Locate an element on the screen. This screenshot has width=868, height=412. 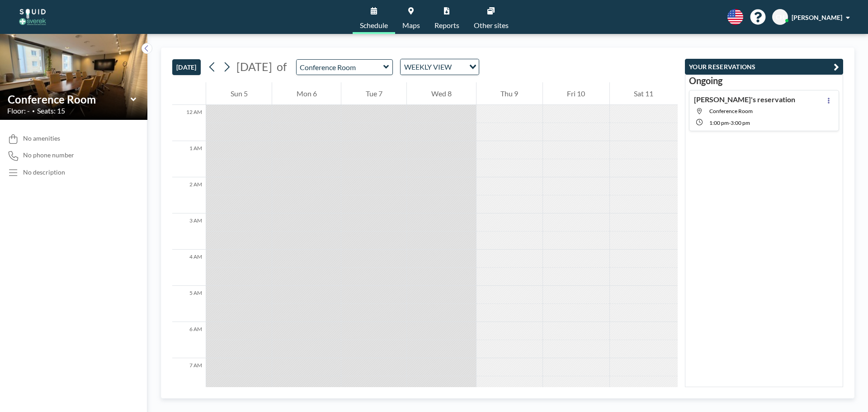
span: Reports is located at coordinates (447, 25).